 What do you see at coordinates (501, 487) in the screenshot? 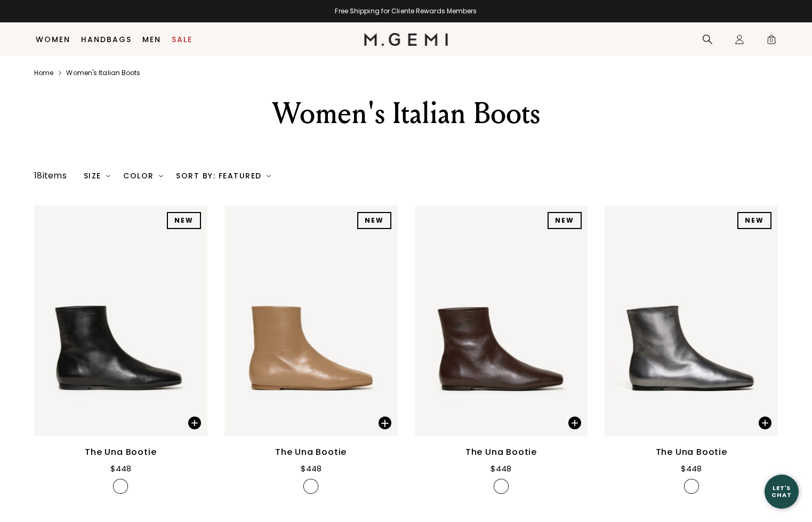
I see `img: v_7402721116219_SWATCH_50x.jpg` at bounding box center [501, 487].